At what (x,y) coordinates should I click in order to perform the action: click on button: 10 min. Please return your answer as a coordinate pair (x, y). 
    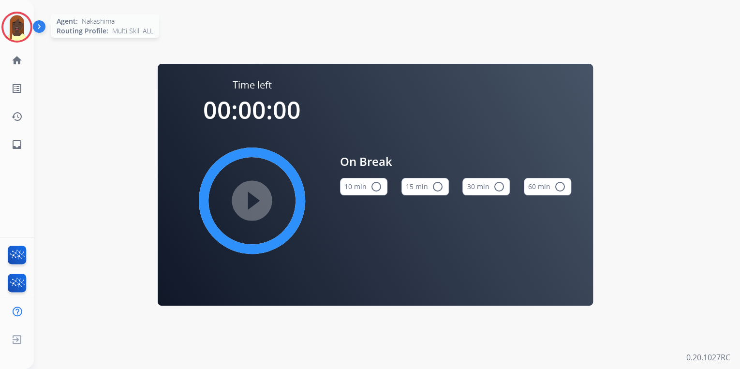
    Looking at the image, I should click on (363, 187).